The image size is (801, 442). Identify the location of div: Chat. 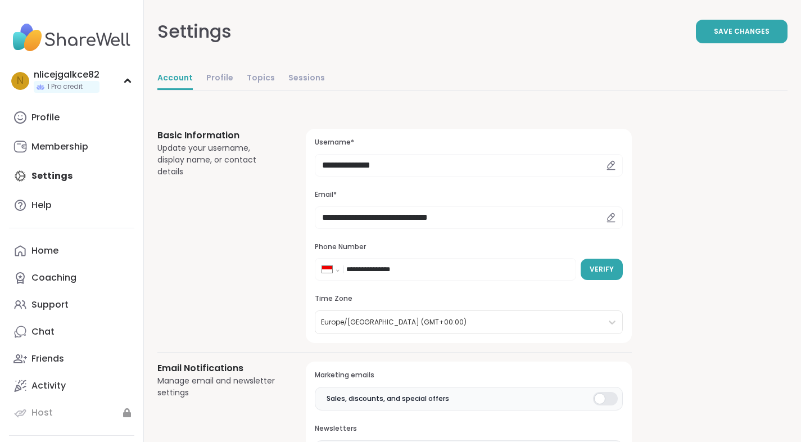
(43, 332).